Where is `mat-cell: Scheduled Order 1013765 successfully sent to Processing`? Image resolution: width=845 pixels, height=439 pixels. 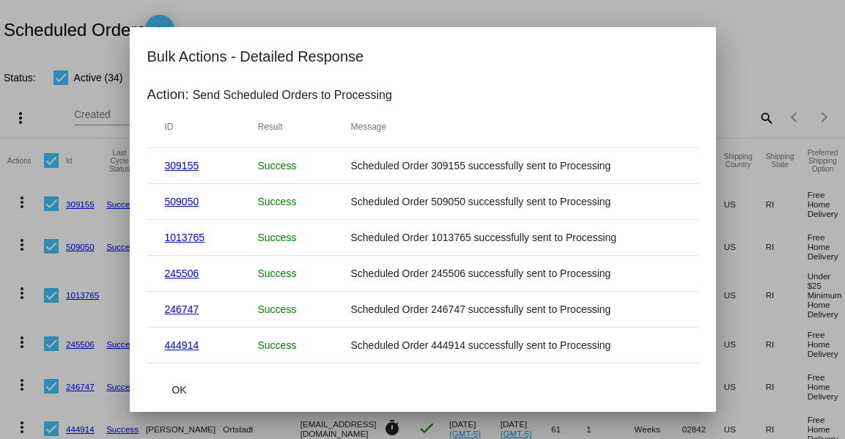 mat-cell: Scheduled Order 1013765 successfully sent to Processing is located at coordinates (516, 237).